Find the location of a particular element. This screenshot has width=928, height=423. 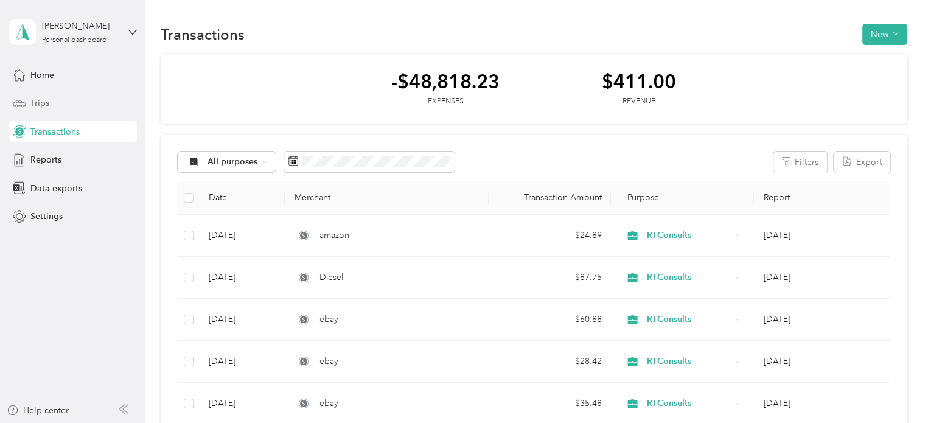

button: Filters is located at coordinates (800, 162).